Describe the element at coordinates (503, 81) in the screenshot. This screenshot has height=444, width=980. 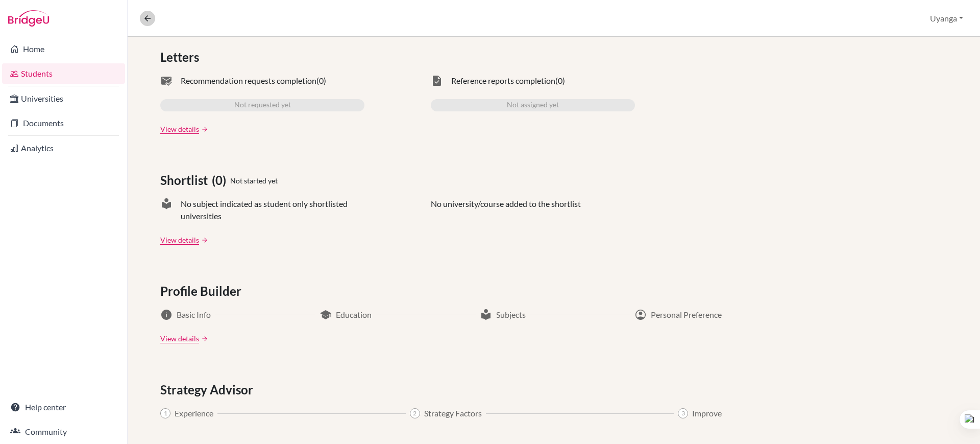
I see `span: Reference reports completion` at that location.